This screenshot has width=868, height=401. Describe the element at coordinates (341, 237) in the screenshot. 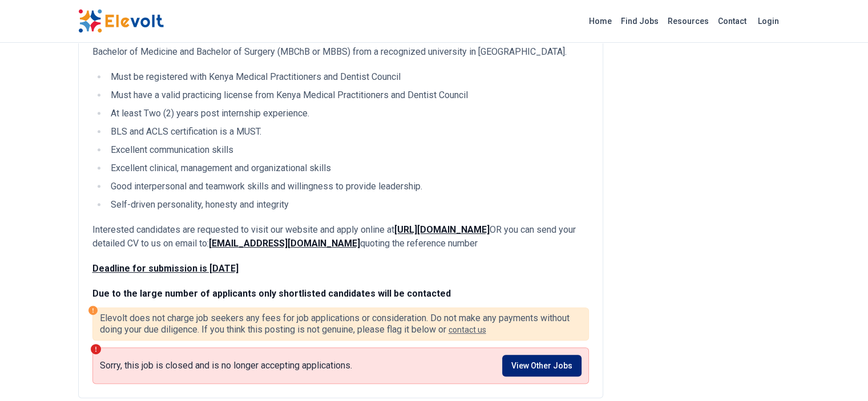

I see `p: Interested candidates are requested to visit our website and apply online at OR you can send your...` at that location.